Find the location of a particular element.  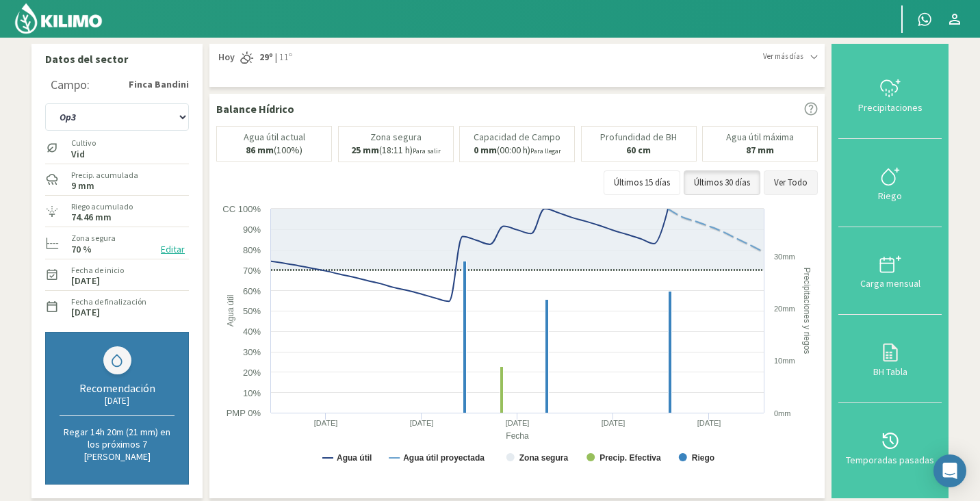

b: 0 mm is located at coordinates (485, 149).